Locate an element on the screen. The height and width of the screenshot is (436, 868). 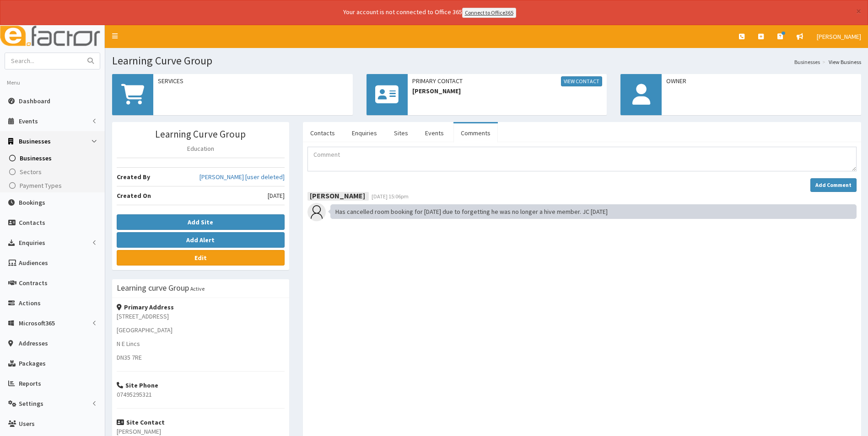
b: Add Alert is located at coordinates (200, 240).